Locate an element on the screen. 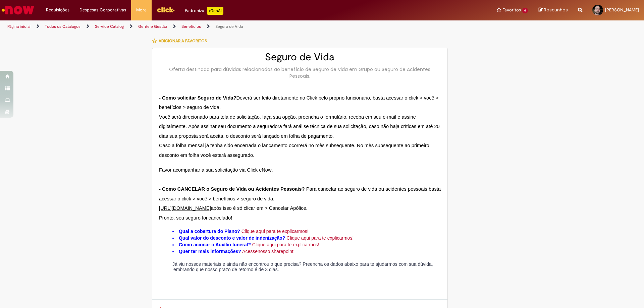  strong: Qual a cobertura do Plano? is located at coordinates (210, 232).